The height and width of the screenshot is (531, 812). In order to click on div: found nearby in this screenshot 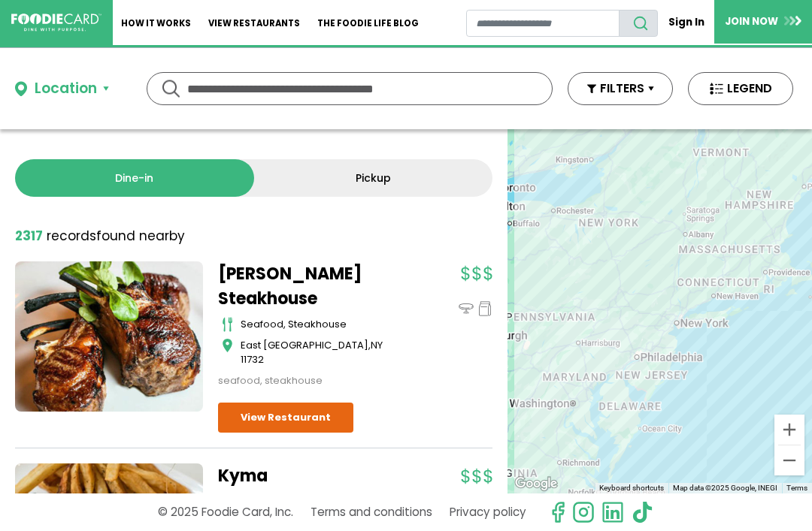, I will do `click(100, 236)`.